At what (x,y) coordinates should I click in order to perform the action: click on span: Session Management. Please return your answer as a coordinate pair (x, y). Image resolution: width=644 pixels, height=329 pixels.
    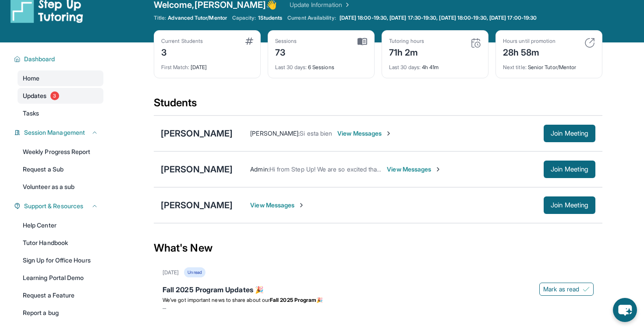
    Looking at the image, I should click on (54, 133).